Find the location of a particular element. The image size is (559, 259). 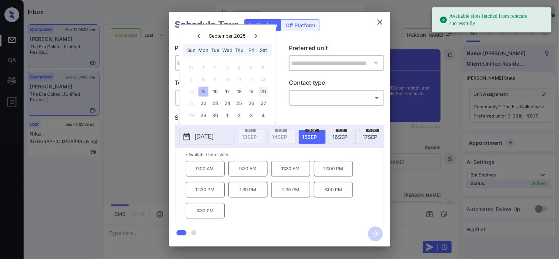

div: Not available Sunday, September 21st, 2025 is located at coordinates (191, 103).